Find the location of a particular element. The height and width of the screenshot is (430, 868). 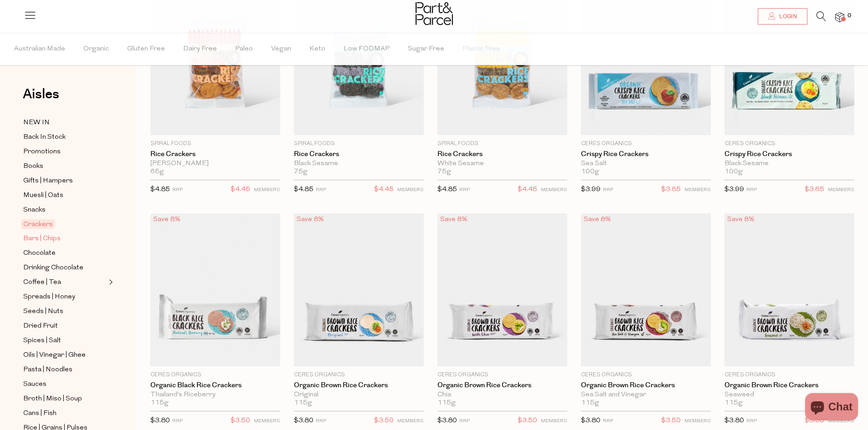

img: Part&Parcel is located at coordinates (434, 14).